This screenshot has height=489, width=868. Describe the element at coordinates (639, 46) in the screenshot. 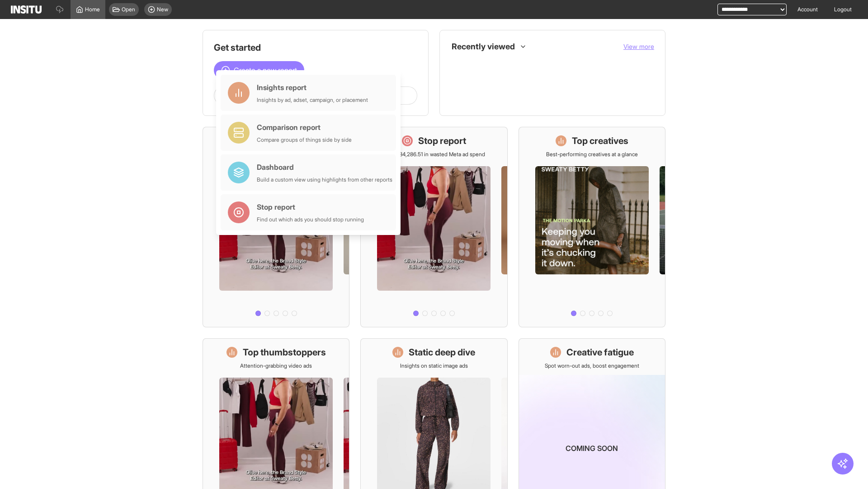

I see `span: View more` at that location.